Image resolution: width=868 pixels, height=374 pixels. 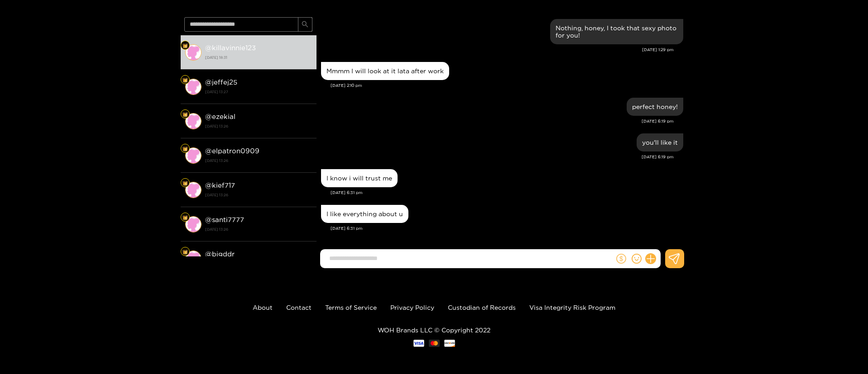 I want to click on strong: @ killavinnie123, so click(x=231, y=47).